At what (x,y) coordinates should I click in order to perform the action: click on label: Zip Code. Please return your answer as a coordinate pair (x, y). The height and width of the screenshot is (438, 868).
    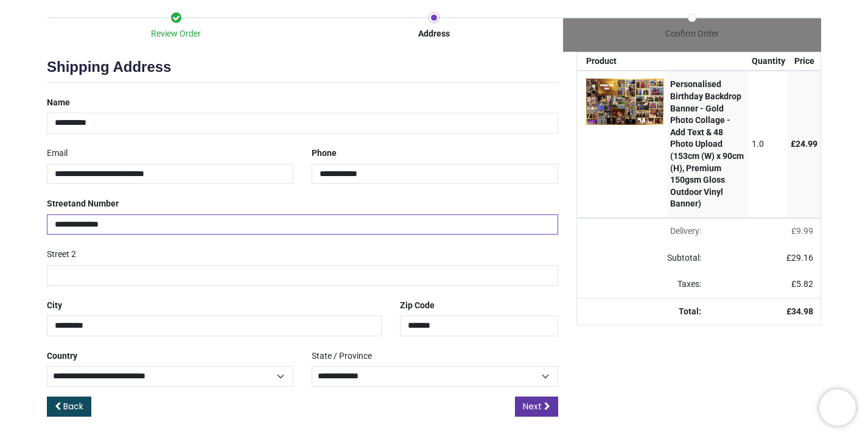
    Looking at the image, I should click on (417, 305).